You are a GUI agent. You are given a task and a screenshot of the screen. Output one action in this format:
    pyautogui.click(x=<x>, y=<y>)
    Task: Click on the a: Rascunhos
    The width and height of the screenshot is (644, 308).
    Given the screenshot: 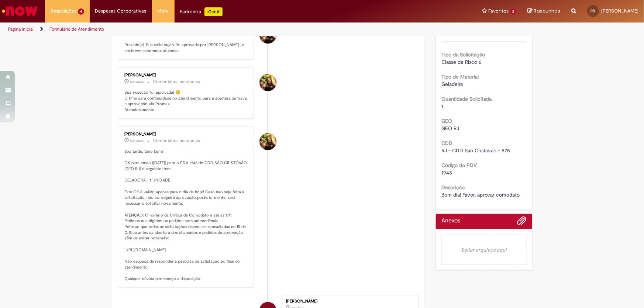 What is the action you would take?
    pyautogui.click(x=544, y=11)
    